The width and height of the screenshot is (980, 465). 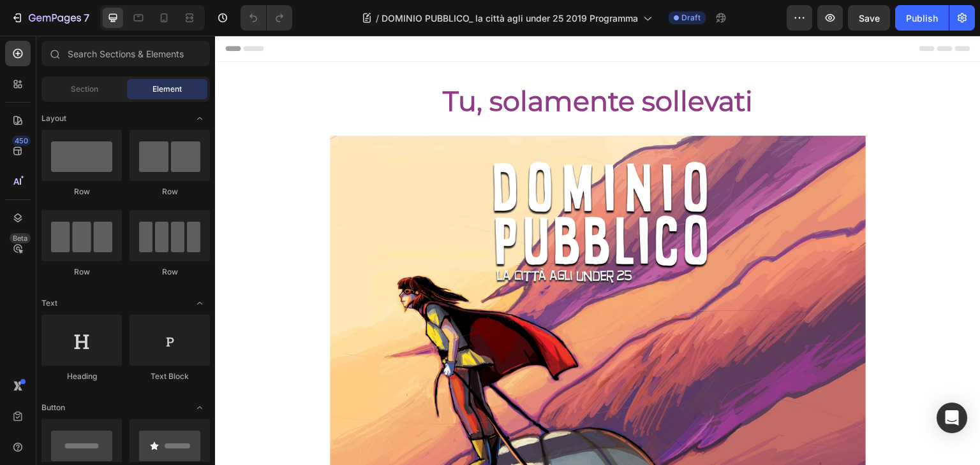 I want to click on div: Undo/Redo, so click(x=266, y=18).